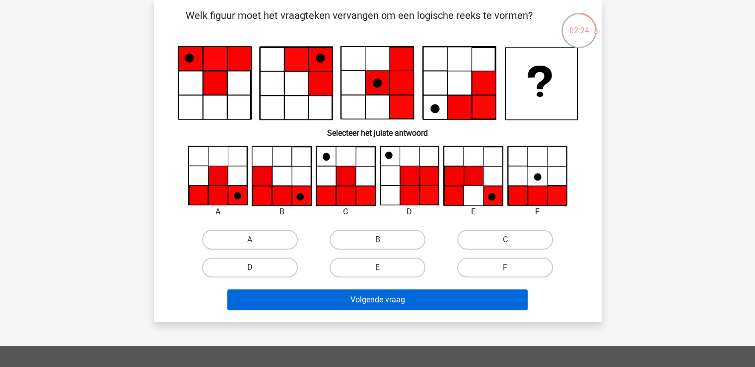 The height and width of the screenshot is (367, 755). I want to click on label: E, so click(377, 267).